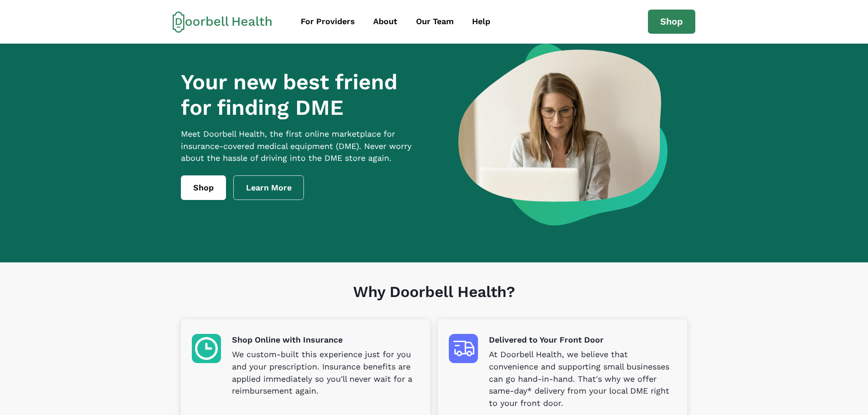 Image resolution: width=868 pixels, height=415 pixels. What do you see at coordinates (385, 21) in the screenshot?
I see `div: About` at bounding box center [385, 21].